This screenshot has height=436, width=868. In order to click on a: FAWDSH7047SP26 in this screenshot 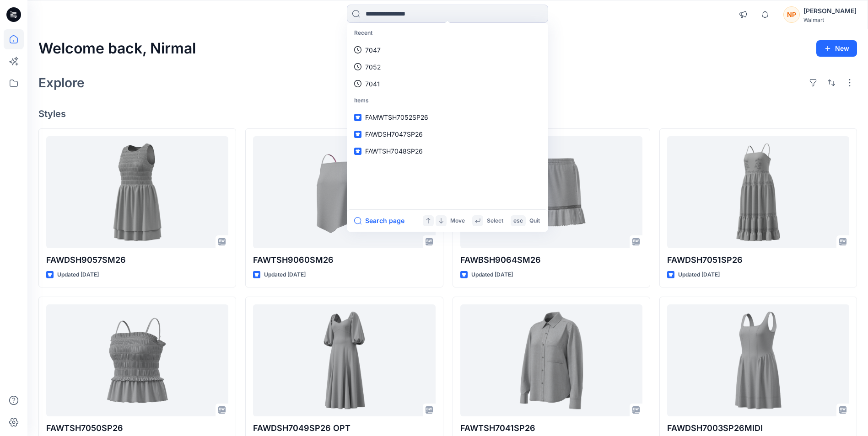, I will do `click(448, 134)`.